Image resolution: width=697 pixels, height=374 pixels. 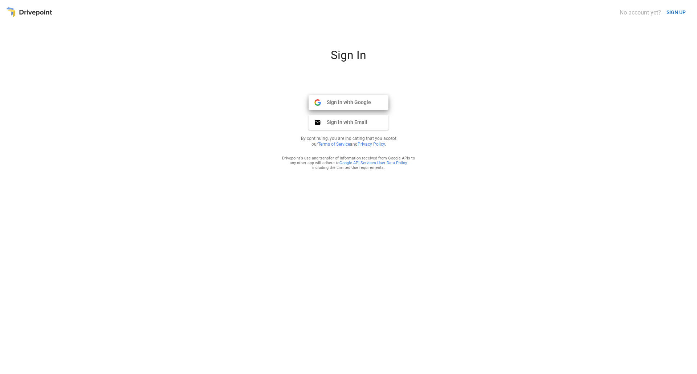 I want to click on div: No account yet?, so click(x=640, y=12).